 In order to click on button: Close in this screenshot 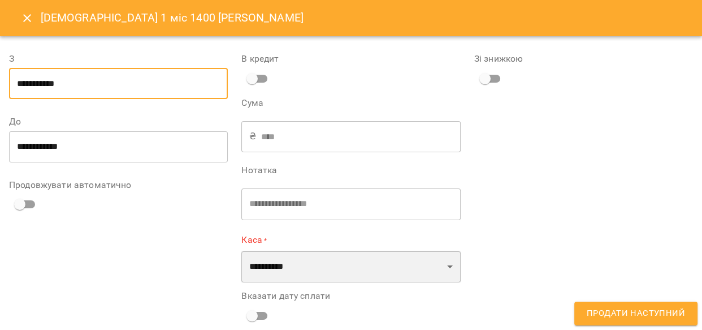, I will do `click(27, 18)`.